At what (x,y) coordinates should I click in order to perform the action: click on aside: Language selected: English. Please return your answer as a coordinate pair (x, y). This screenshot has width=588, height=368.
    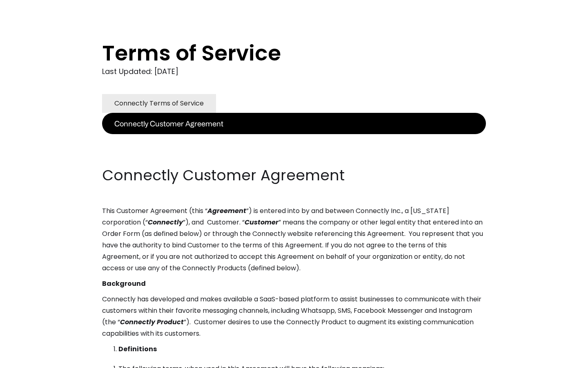
    Looking at the image, I should click on (29, 359).